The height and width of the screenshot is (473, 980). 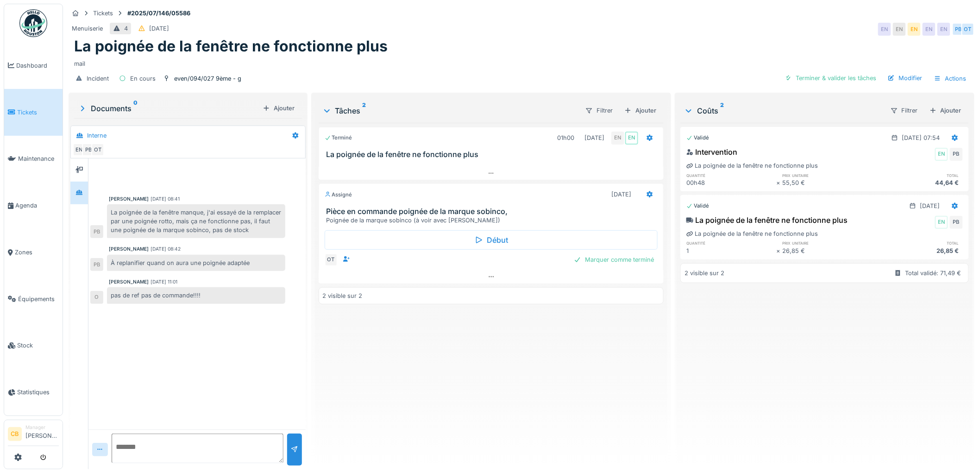 I want to click on div: Incident, so click(x=98, y=78).